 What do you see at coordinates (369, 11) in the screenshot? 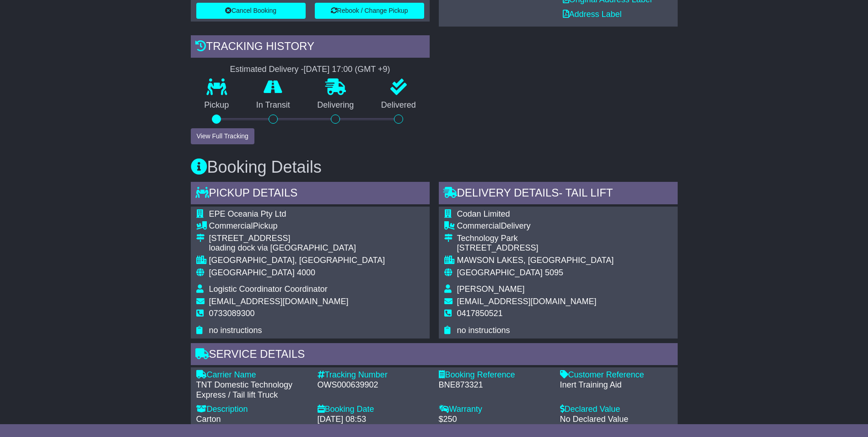
I see `button: Rebook / Change Pickup` at bounding box center [369, 11].